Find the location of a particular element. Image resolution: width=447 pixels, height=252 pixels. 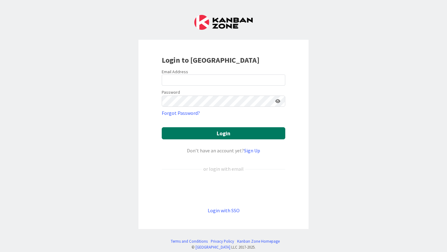

button: Login is located at coordinates (224, 133).